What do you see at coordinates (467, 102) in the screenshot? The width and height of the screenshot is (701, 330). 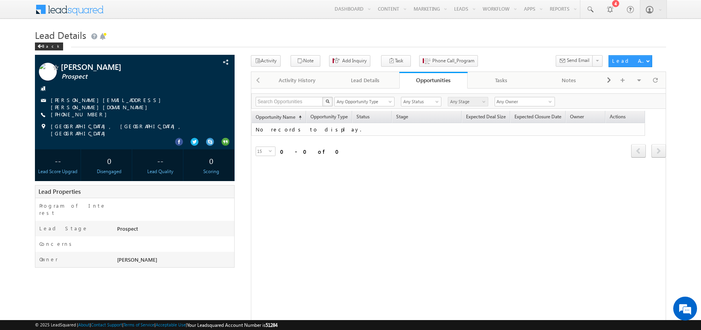 I see `span: Any Stage` at bounding box center [467, 102].